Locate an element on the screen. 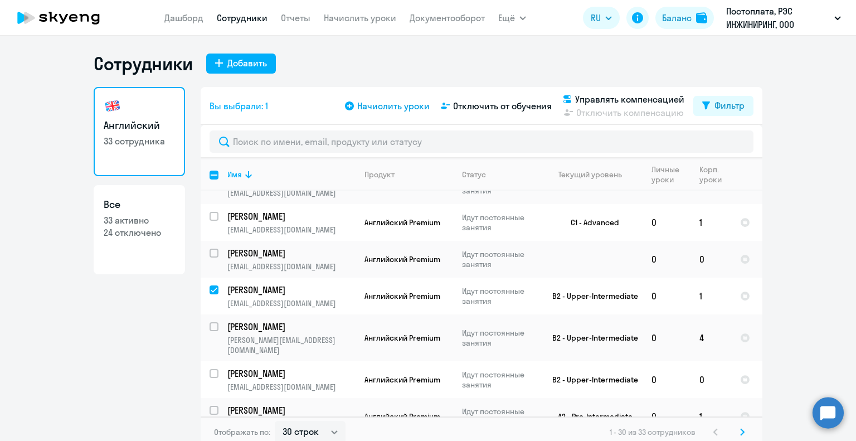 Image resolution: width=856 pixels, height=441 pixels. img: english is located at coordinates (113, 106).